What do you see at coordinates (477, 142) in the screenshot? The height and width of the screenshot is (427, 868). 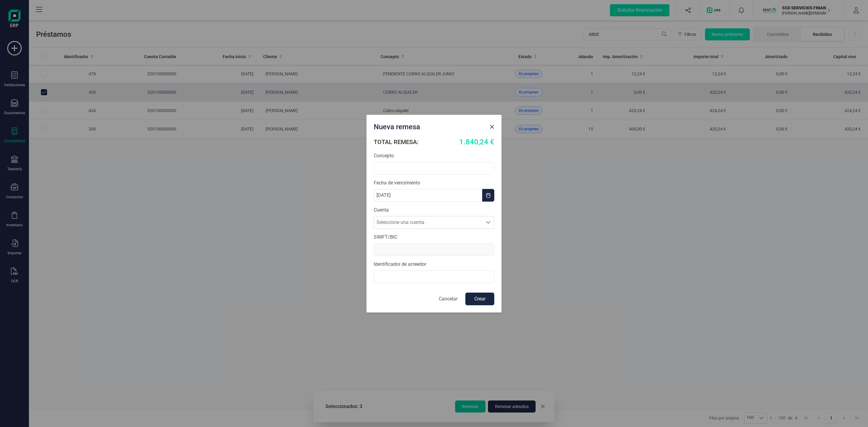 I see `span: 1.840,24 €` at bounding box center [477, 142].